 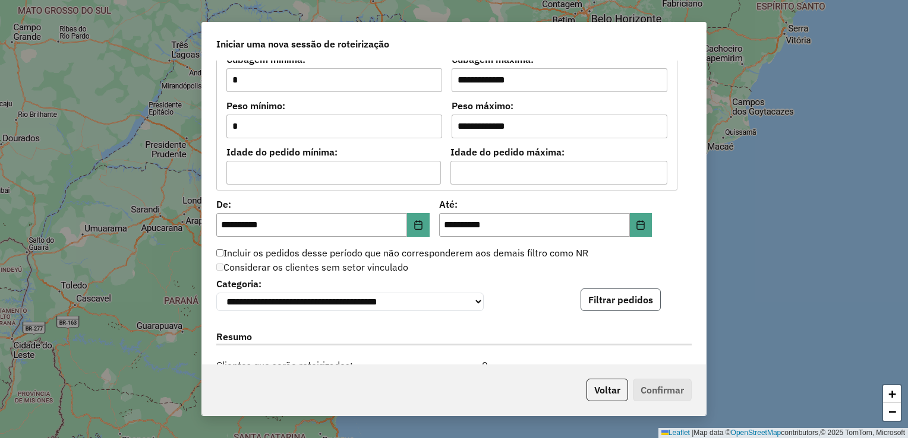 What do you see at coordinates (454, 337) in the screenshot?
I see `label: Resumo` at bounding box center [454, 337].